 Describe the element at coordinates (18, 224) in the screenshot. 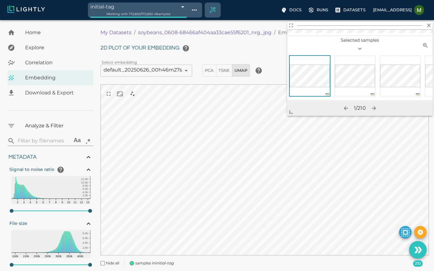

I see `span: File size` at that location.